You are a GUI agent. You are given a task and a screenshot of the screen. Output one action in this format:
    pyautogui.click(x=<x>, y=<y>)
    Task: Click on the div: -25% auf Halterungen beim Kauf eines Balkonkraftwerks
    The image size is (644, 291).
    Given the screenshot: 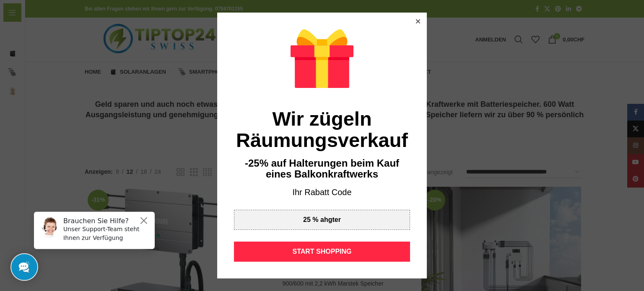 What is the action you would take?
    pyautogui.click(x=322, y=168)
    